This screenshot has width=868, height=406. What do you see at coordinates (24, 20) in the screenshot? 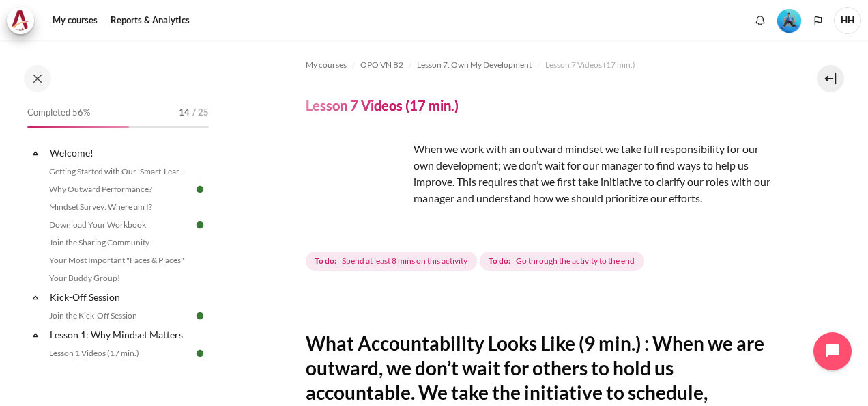
I see `a: Architeck Architeck` at bounding box center [24, 20].